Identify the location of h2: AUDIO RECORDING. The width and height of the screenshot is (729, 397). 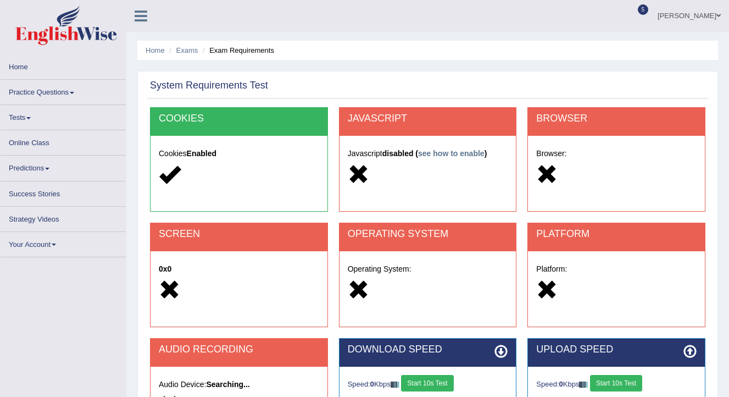
(239, 350).